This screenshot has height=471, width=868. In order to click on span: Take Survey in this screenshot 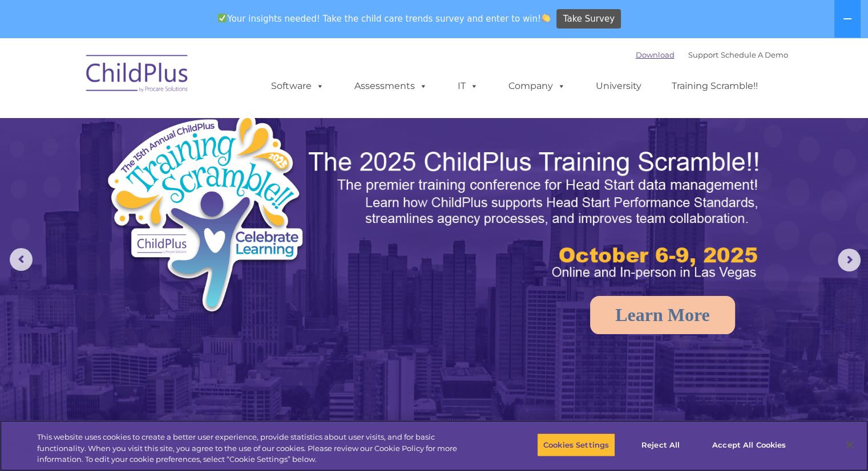, I will do `click(589, 19)`.